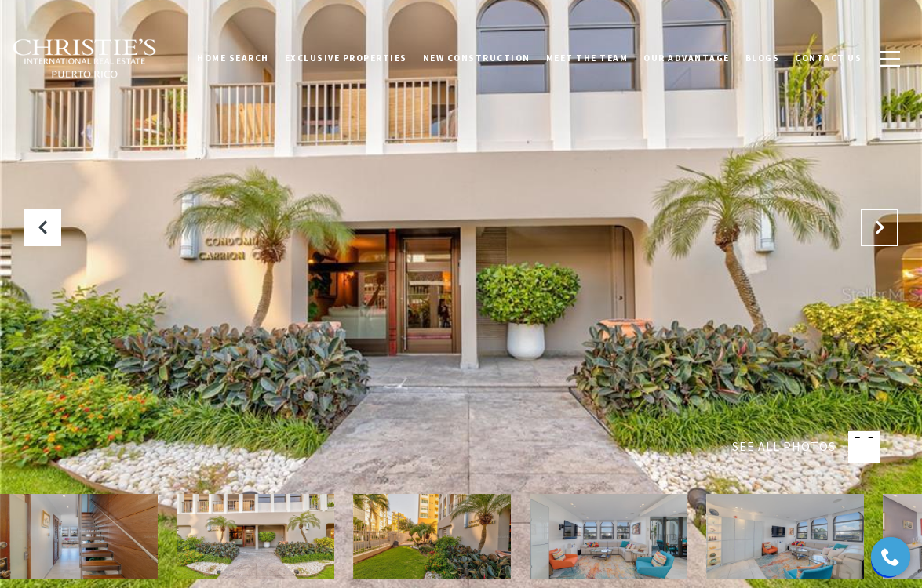  What do you see at coordinates (890, 59) in the screenshot?
I see `button: button` at bounding box center [890, 59].